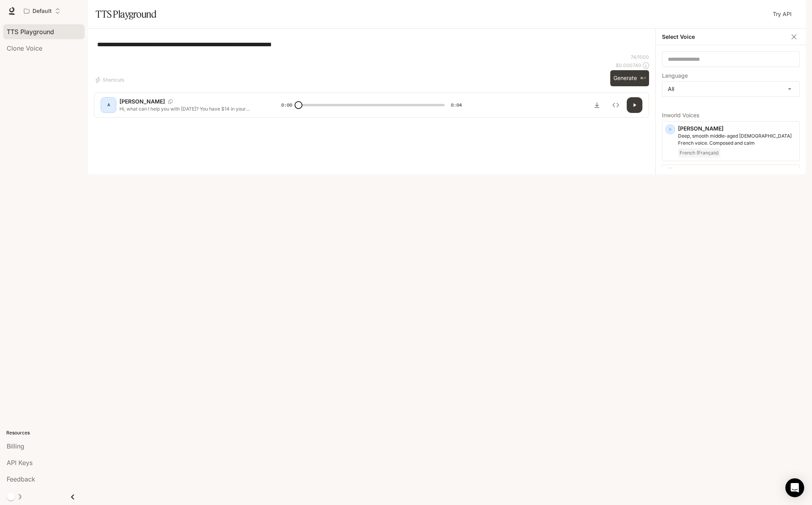 The width and height of the screenshot is (812, 505). I want to click on p: Default, so click(42, 11).